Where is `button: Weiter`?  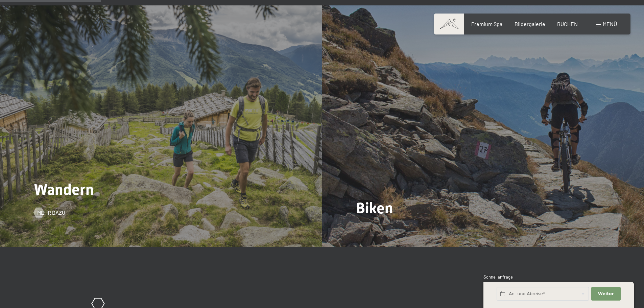
button: Weiter is located at coordinates (606, 294).